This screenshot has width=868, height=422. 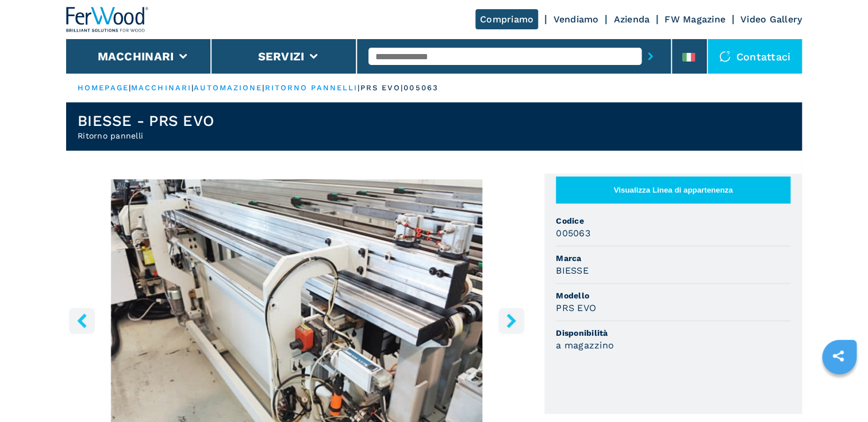 What do you see at coordinates (632, 19) in the screenshot?
I see `a: Azienda` at bounding box center [632, 19].